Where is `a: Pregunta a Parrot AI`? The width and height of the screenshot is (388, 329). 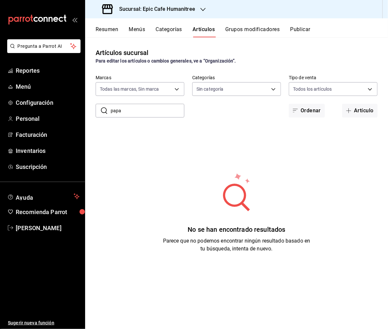 a: Pregunta a Parrot AI is located at coordinates (43, 51).